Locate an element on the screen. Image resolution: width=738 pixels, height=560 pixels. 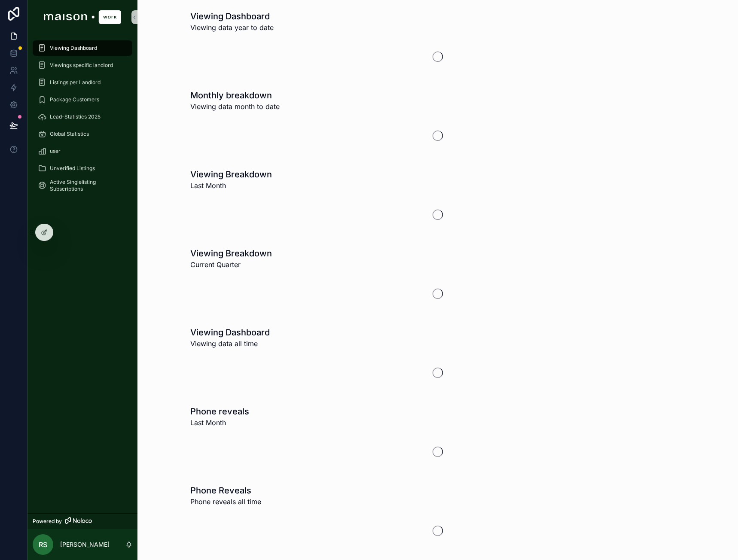
span: user is located at coordinates (55, 151).